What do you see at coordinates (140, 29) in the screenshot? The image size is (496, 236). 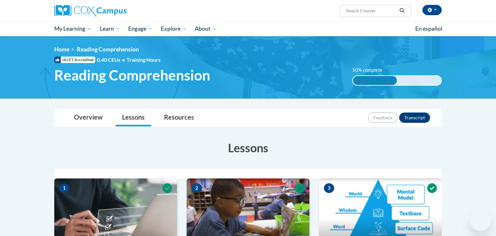 I see `span: Engage` at bounding box center [140, 29].